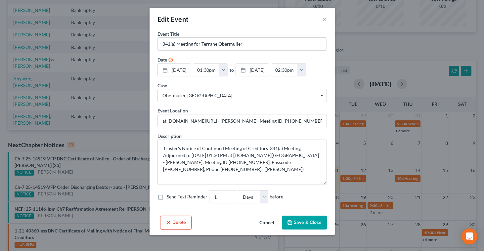 The image size is (484, 251). Describe the element at coordinates (242, 44) in the screenshot. I see `input: Enter event name...` at that location.